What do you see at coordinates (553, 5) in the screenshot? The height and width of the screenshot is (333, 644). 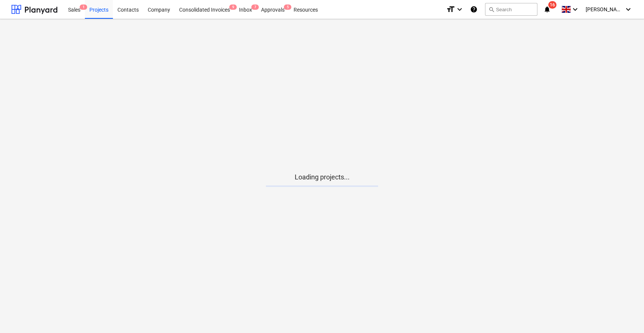 I see `span: 16` at bounding box center [553, 5].